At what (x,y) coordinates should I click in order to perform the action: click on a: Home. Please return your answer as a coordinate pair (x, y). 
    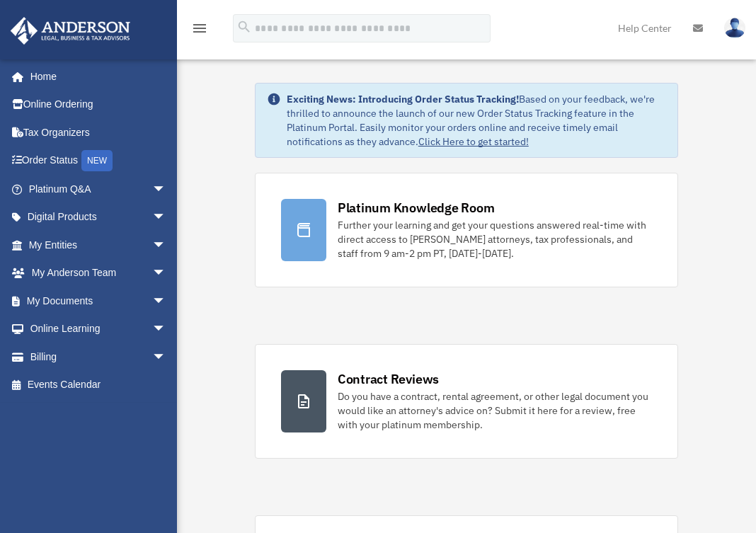
    Looking at the image, I should click on (95, 77).